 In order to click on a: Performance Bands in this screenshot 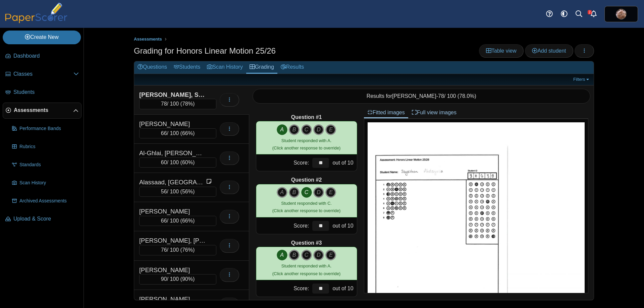, I will do `click(45, 129)`.